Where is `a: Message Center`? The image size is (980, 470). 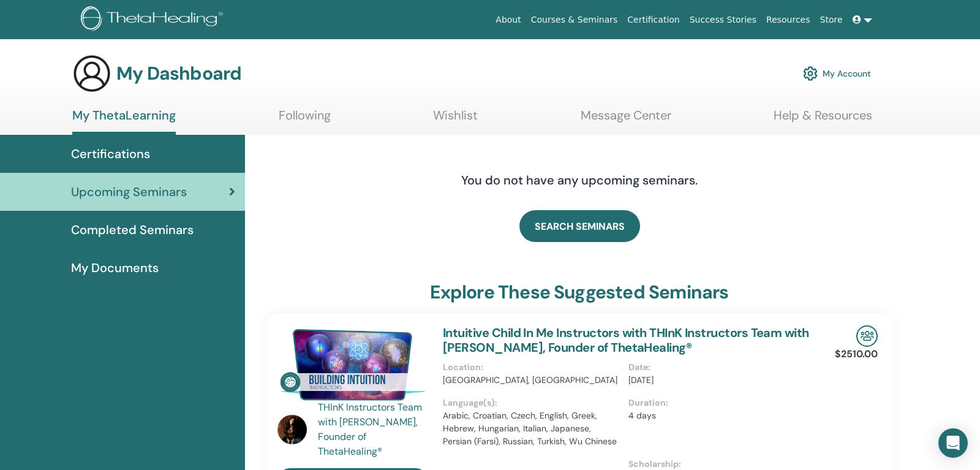
a: Message Center is located at coordinates (626, 120).